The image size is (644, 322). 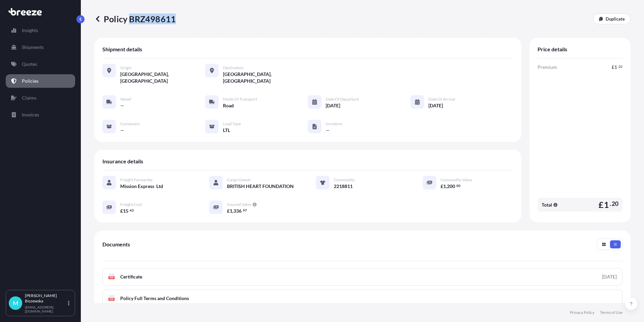 I want to click on span: Date of Departure, so click(x=342, y=99).